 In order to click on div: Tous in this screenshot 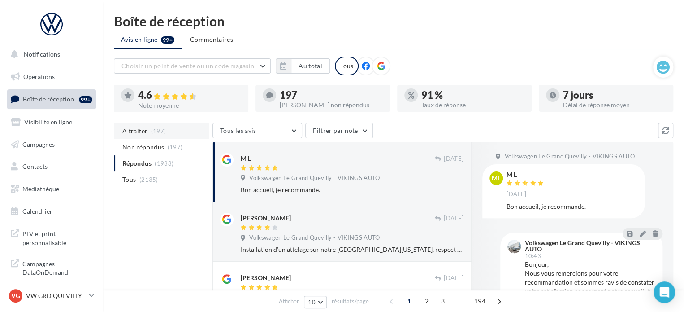, I will do `click(347, 66)`.